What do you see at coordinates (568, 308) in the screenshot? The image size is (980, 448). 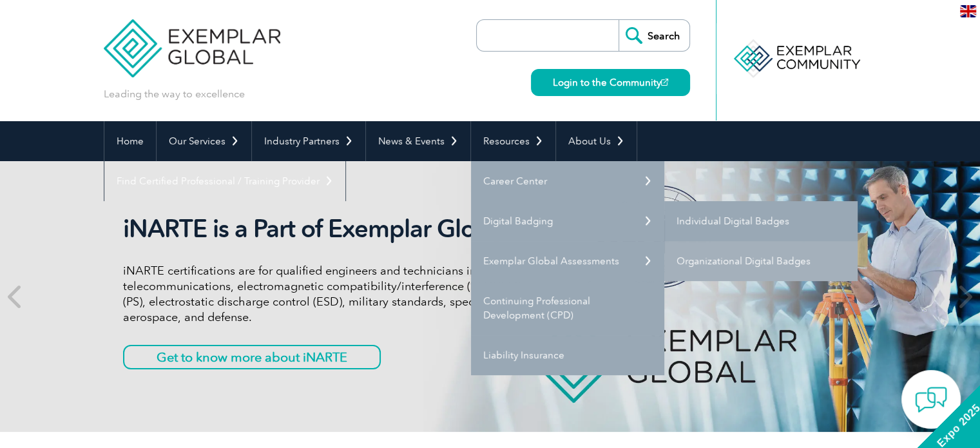 I see `a: Continuing Professional Development (CPD)` at bounding box center [568, 308].